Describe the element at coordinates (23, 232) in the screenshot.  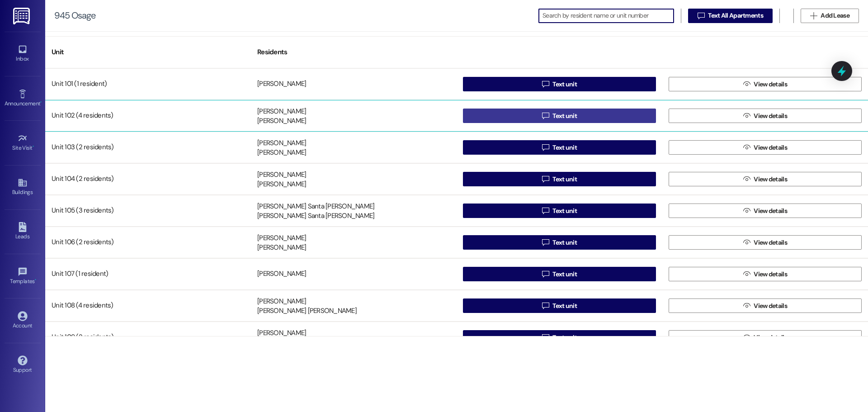
I see `a: Leads` at that location.